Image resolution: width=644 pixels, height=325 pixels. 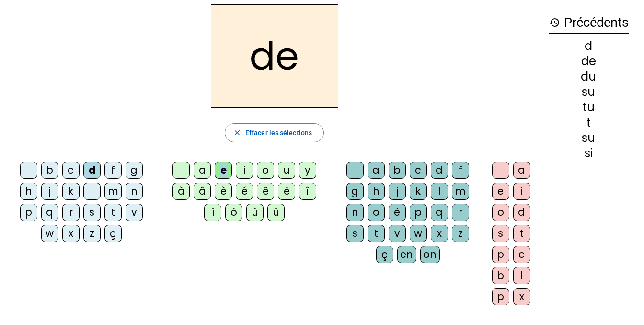 What do you see at coordinates (255, 212) in the screenshot?
I see `div: û` at bounding box center [255, 212].